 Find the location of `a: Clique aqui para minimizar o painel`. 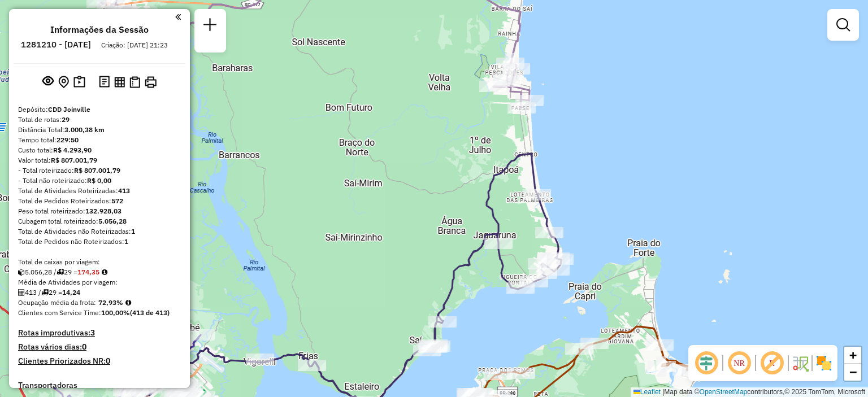

a: Clique aqui para minimizar o painel is located at coordinates (178, 16).